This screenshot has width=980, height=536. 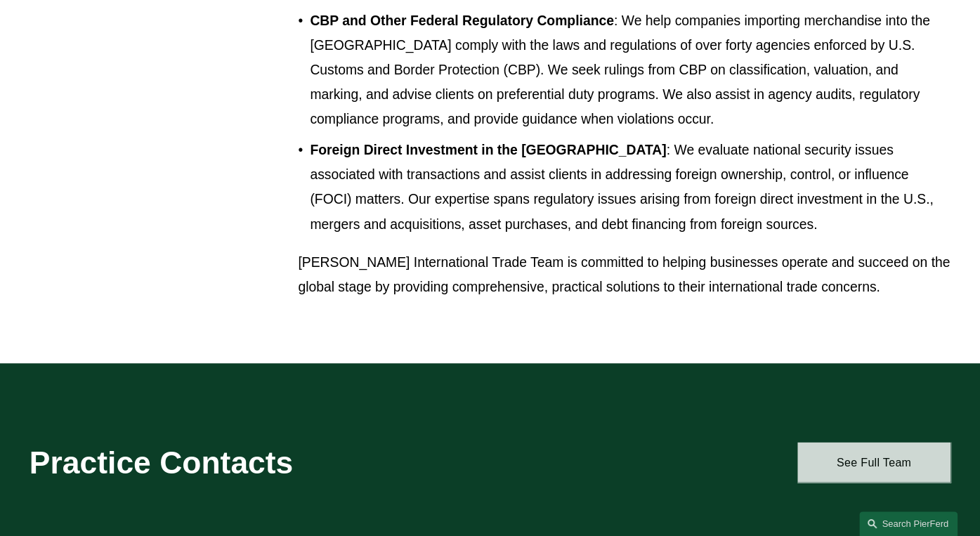 What do you see at coordinates (461, 21) in the screenshot?
I see `strong: CBP and Other Federal Regulatory Compliance` at bounding box center [461, 21].